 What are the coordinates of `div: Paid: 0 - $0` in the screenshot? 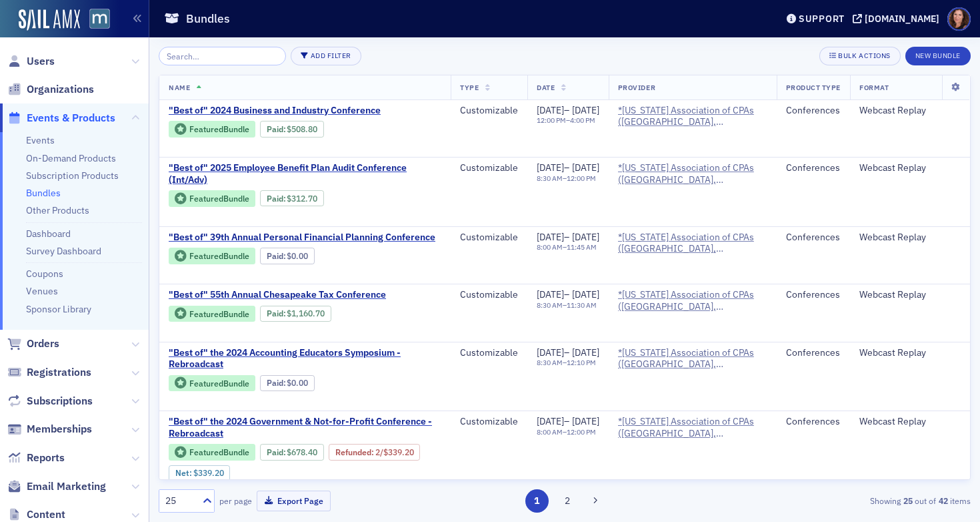 It's located at (287, 383).